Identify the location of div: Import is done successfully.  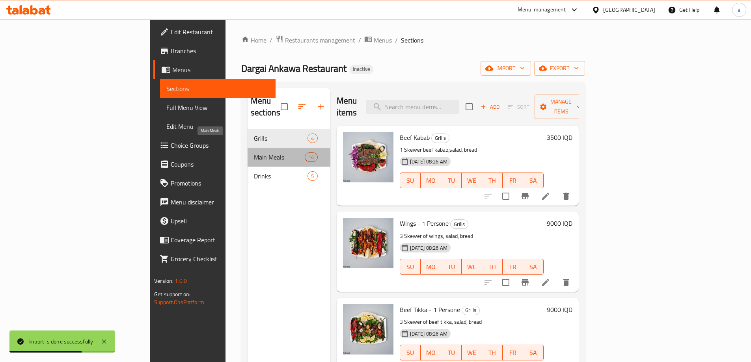
(61, 342).